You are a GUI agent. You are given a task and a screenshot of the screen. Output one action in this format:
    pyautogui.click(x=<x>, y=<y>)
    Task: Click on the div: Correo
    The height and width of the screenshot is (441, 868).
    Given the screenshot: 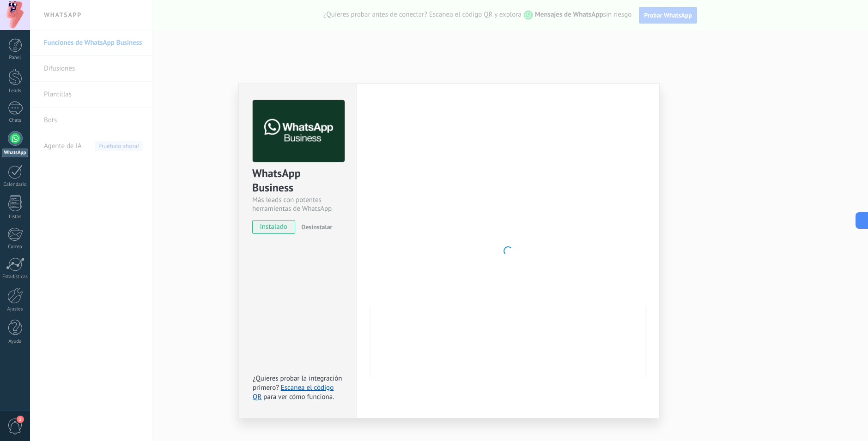 What is the action you would take?
    pyautogui.click(x=16, y=247)
    